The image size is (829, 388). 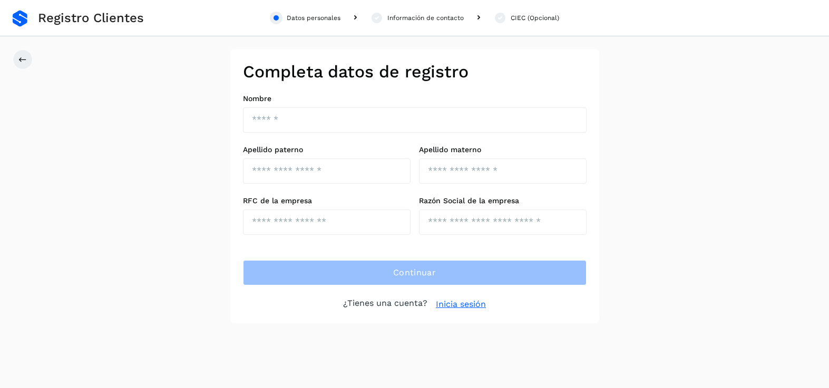 What do you see at coordinates (415, 72) in the screenshot?
I see `h2: Completa datos de registro` at bounding box center [415, 72].